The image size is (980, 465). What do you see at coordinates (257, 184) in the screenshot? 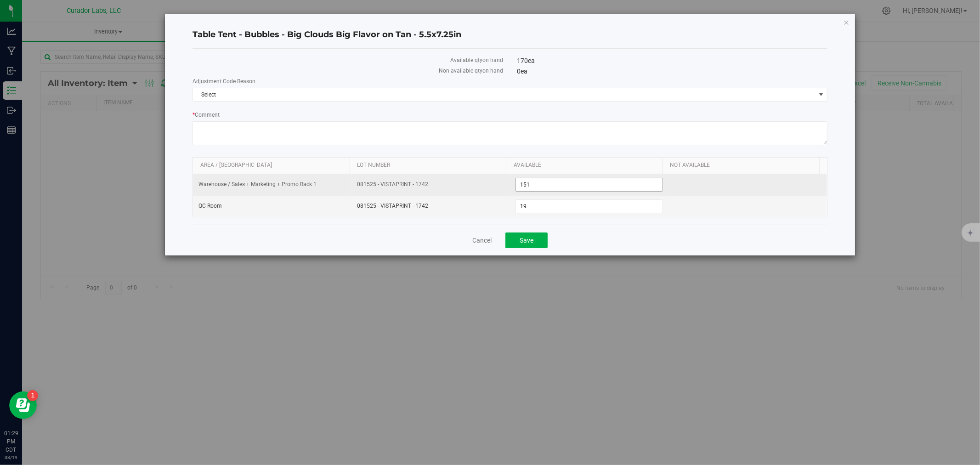
I see `span: Warehouse / Sales + Marketing + Promo Rack 1` at bounding box center [257, 184].